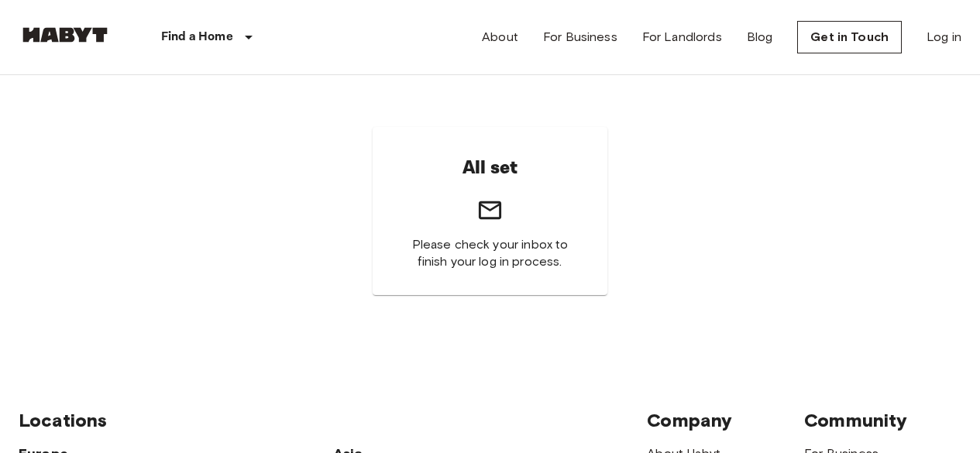 Image resolution: width=980 pixels, height=453 pixels. I want to click on a: Blog, so click(760, 37).